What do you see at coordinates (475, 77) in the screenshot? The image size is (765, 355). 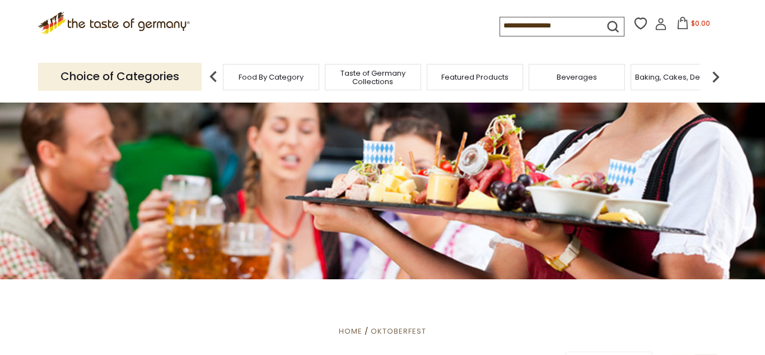 I see `span: Featured Products` at bounding box center [475, 77].